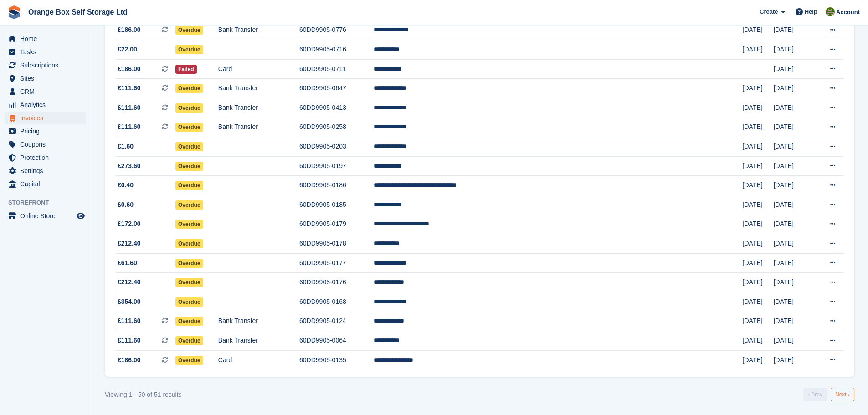  What do you see at coordinates (47, 118) in the screenshot?
I see `span: Invoices` at bounding box center [47, 118].